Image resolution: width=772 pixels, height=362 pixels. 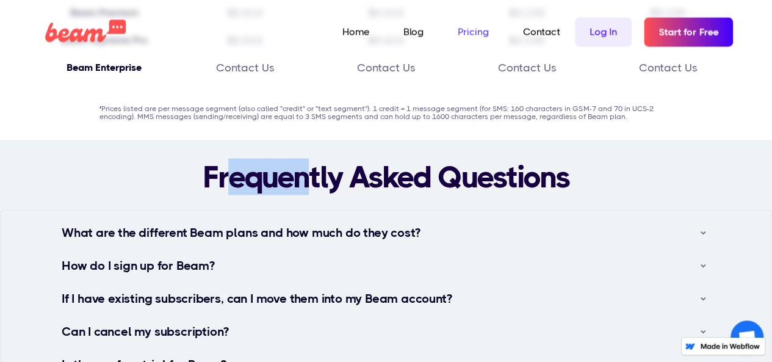 What do you see at coordinates (413, 32) in the screenshot?
I see `a: Blog` at bounding box center [413, 32].